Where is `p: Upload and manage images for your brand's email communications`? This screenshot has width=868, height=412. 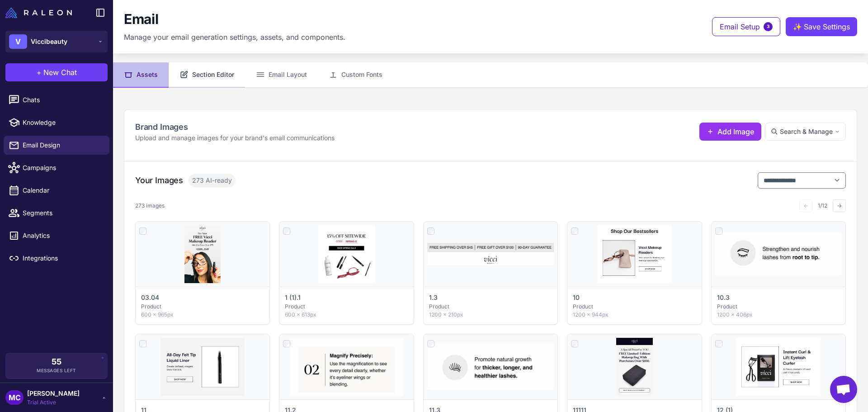
p: Upload and manage images for your brand's email communications is located at coordinates (234, 138).